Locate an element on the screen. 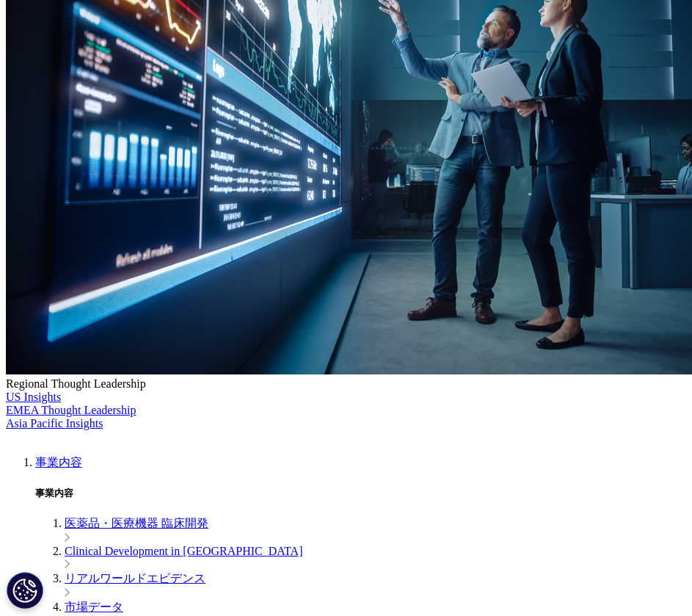 The width and height of the screenshot is (692, 616). div: Regional Thought Leadership is located at coordinates (346, 384).